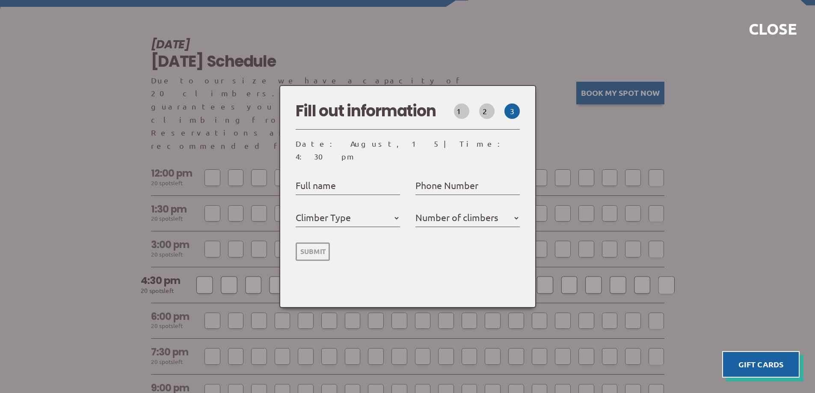 The image size is (815, 393). Describe the element at coordinates (462, 111) in the screenshot. I see `button: 1` at that location.